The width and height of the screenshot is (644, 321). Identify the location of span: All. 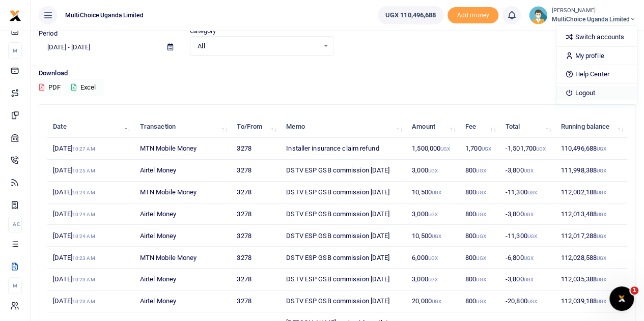
(258, 47).